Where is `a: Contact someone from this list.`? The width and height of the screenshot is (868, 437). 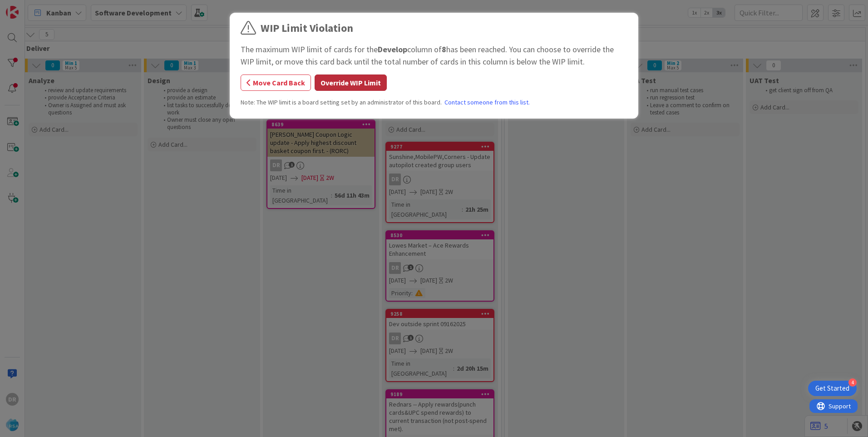 a: Contact someone from this list. is located at coordinates (487, 102).